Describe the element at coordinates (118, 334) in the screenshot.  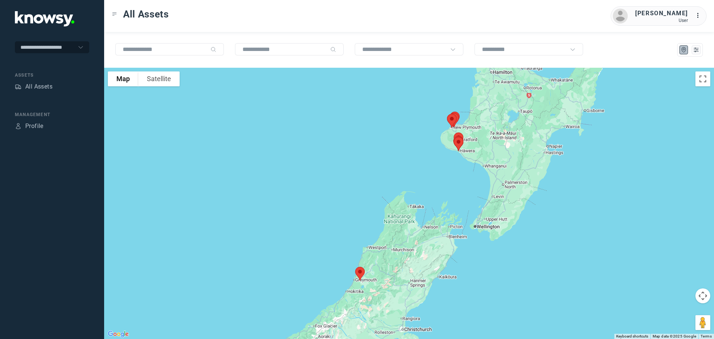
I see `a: Open this area in Google Maps (opens a new window)` at that location.